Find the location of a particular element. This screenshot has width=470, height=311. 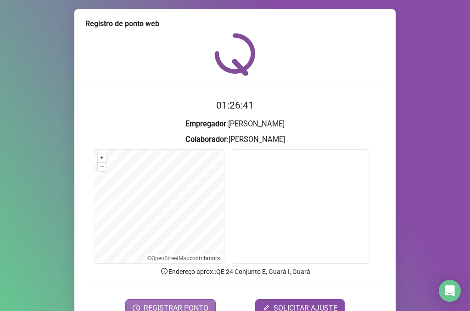

div: Open Intercom Messenger is located at coordinates (449, 291).